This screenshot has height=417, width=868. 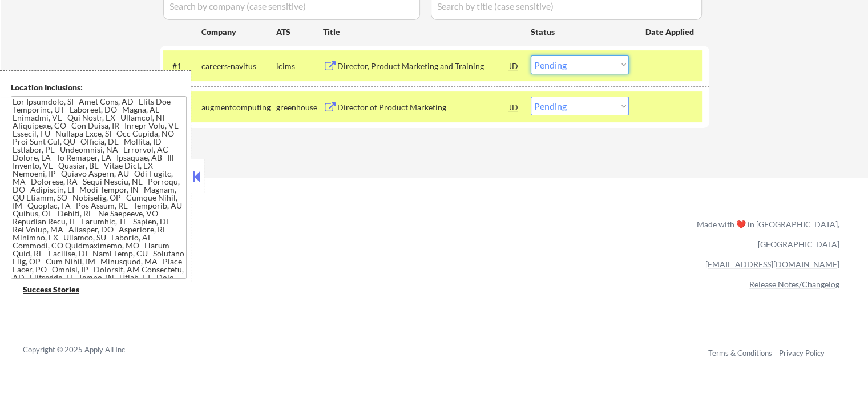 What do you see at coordinates (240, 235) in the screenshot?
I see `a: Refer & earn free applications 👯‍♀️` at bounding box center [240, 235].